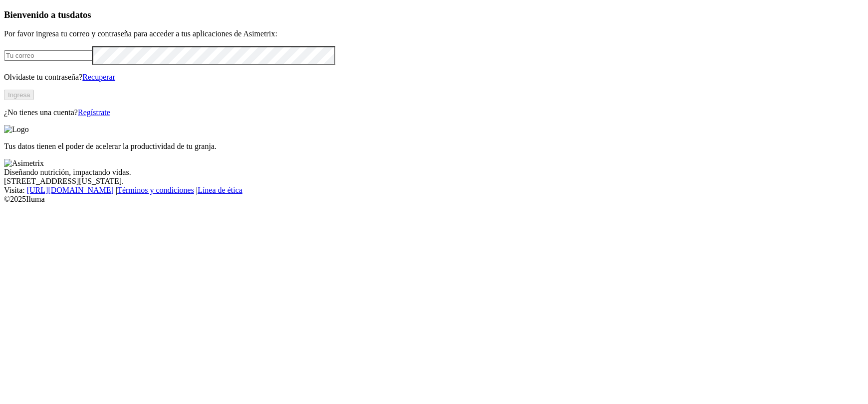 This screenshot has height=404, width=868. Describe the element at coordinates (434, 15) in the screenshot. I see `h3: Bienvenido a tus` at that location.